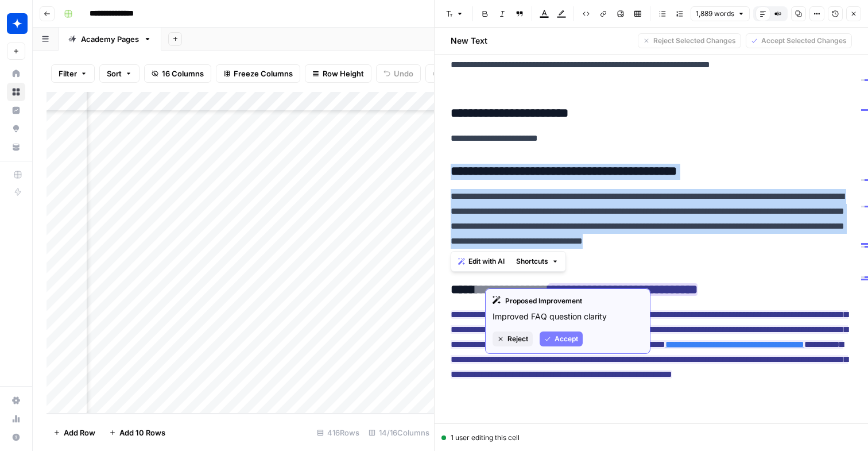 This screenshot has width=868, height=451. I want to click on span: 16 Columns, so click(183, 73).